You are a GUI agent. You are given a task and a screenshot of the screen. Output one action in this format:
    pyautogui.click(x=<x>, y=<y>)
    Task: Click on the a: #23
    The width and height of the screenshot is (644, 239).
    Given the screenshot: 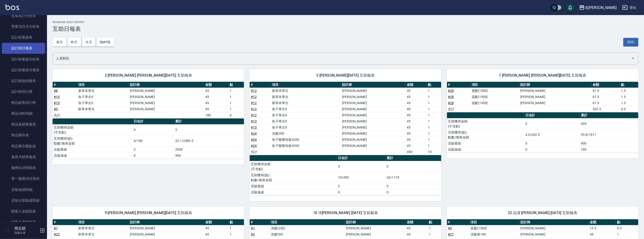 What is the action you would take?
    pyautogui.click(x=57, y=234)
    